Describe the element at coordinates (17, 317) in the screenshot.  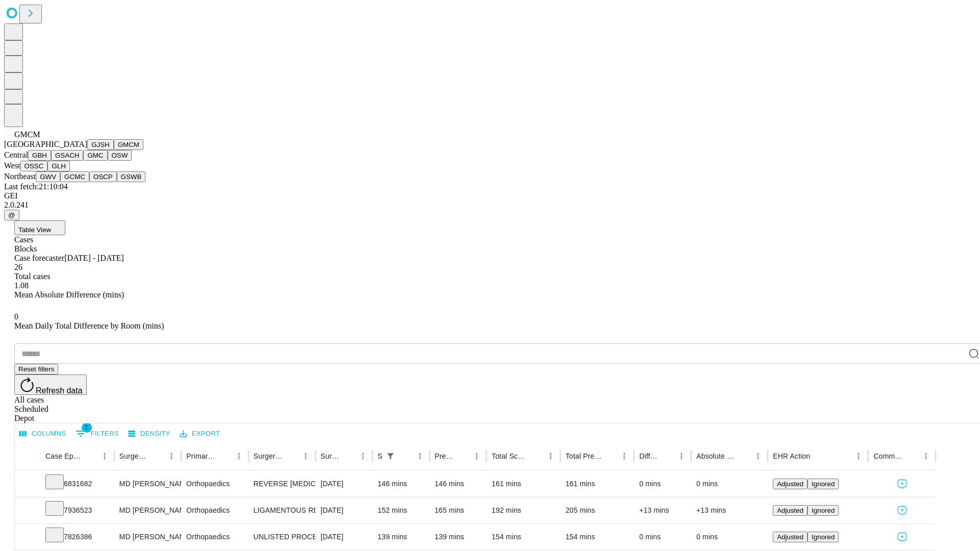
I see `span: 0` at that location.